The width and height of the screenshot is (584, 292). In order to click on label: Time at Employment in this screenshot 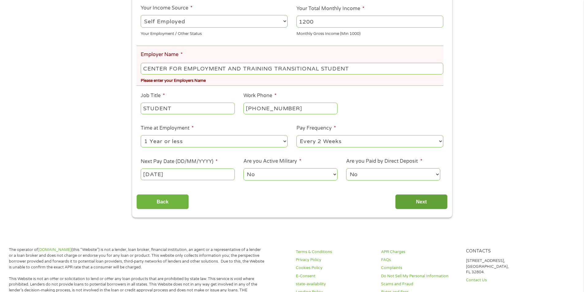, I will do `click(167, 128)`.